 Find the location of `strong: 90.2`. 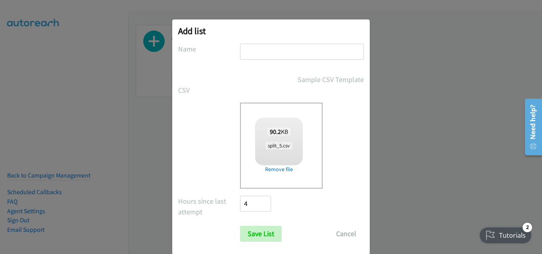

strong: 90.2 is located at coordinates (275, 132).